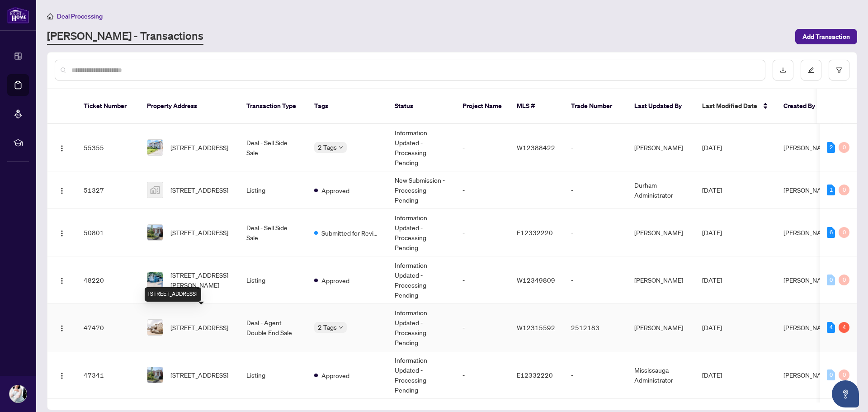  I want to click on td: Deal - Sell Side Sale, so click(273, 148).